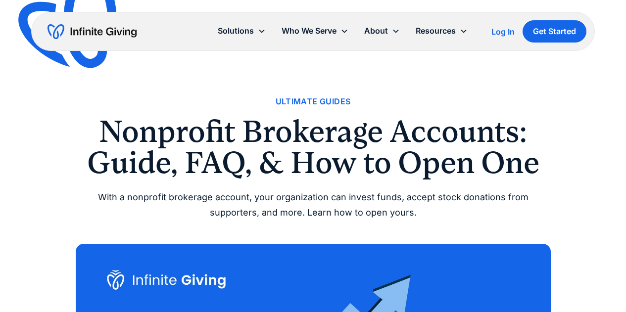 The height and width of the screenshot is (312, 626). What do you see at coordinates (313, 147) in the screenshot?
I see `h1: Nonprofit Brokerage Accounts: Guide, FAQ, & How to Open One` at bounding box center [313, 147].